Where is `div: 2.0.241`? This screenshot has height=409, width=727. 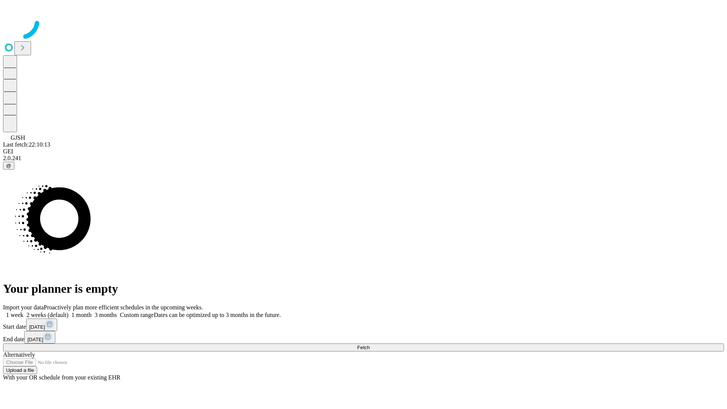 div: 2.0.241 is located at coordinates (364, 158).